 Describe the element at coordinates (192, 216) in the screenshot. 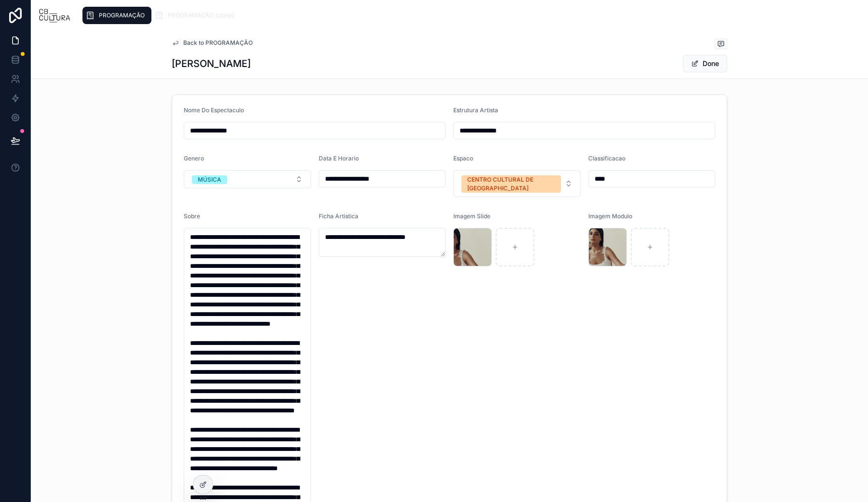

I see `span: Sobre` at that location.